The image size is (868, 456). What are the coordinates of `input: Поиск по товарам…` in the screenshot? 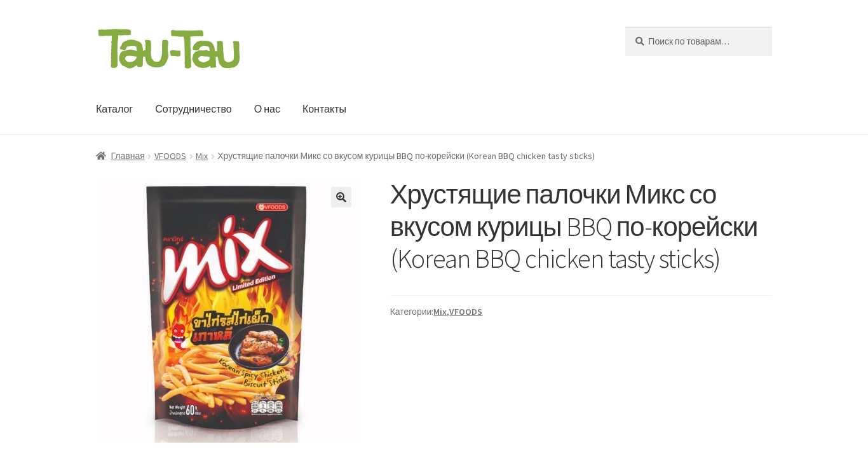 It's located at (698, 41).